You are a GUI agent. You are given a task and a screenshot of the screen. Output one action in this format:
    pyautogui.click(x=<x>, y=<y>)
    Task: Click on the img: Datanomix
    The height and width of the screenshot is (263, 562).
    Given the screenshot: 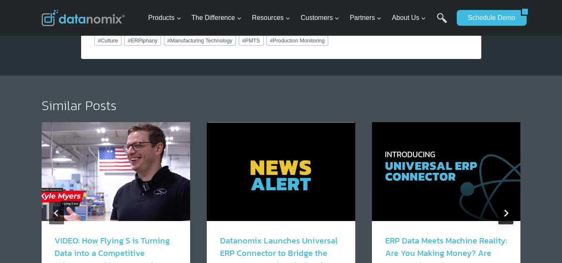 What is the action you would take?
    pyautogui.click(x=83, y=18)
    